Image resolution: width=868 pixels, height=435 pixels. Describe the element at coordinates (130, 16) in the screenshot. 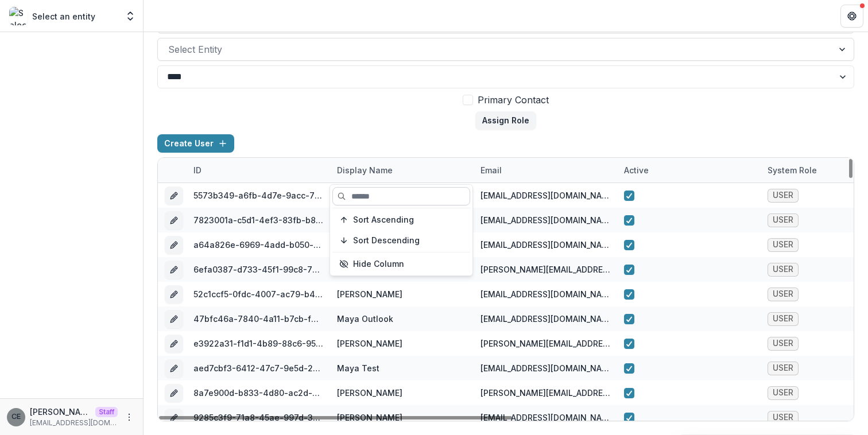

I see `button: Open entity switcher` at that location.